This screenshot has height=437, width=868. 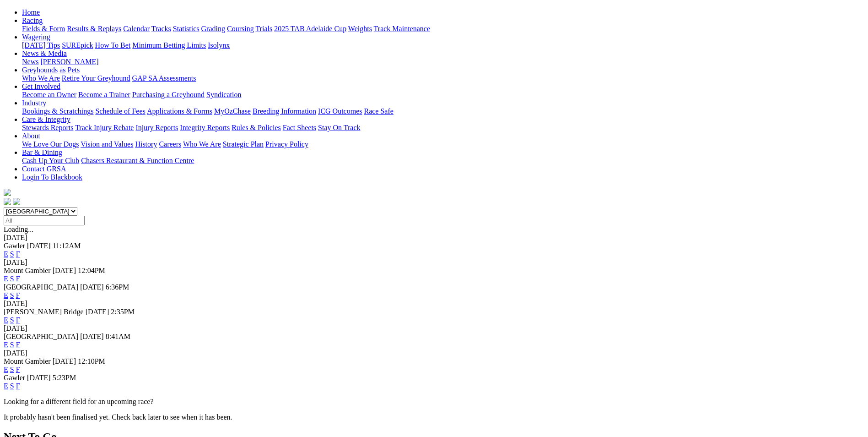 I want to click on span: 8:41AM, so click(x=118, y=336).